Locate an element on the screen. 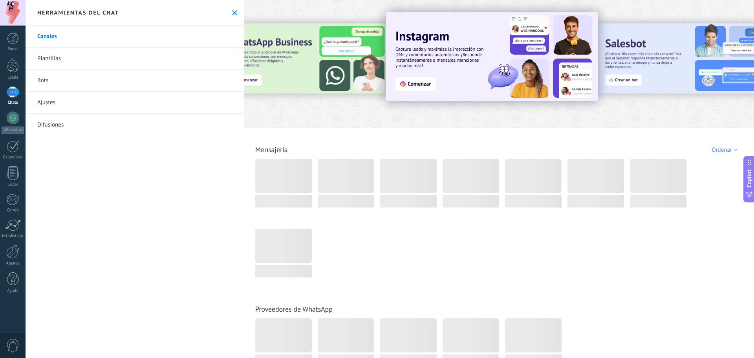 The image size is (754, 358). div: Ajustes is located at coordinates (13, 263).